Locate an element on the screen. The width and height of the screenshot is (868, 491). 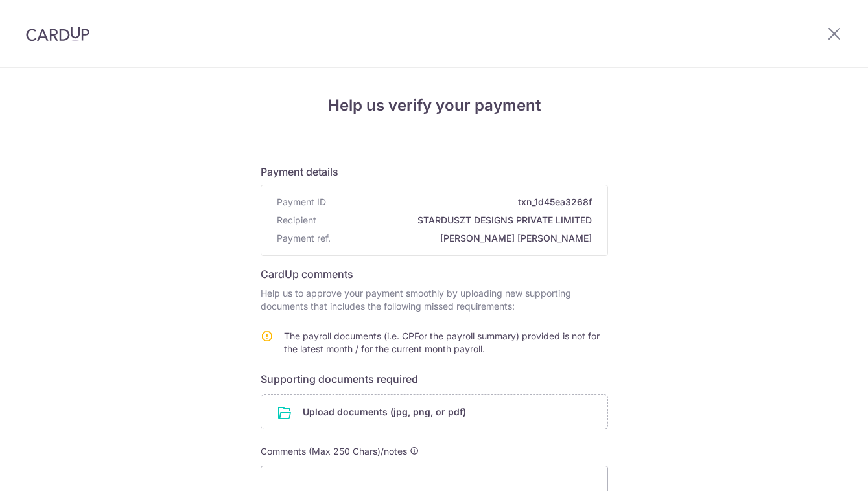
span: Payment ref. is located at coordinates (304, 238).